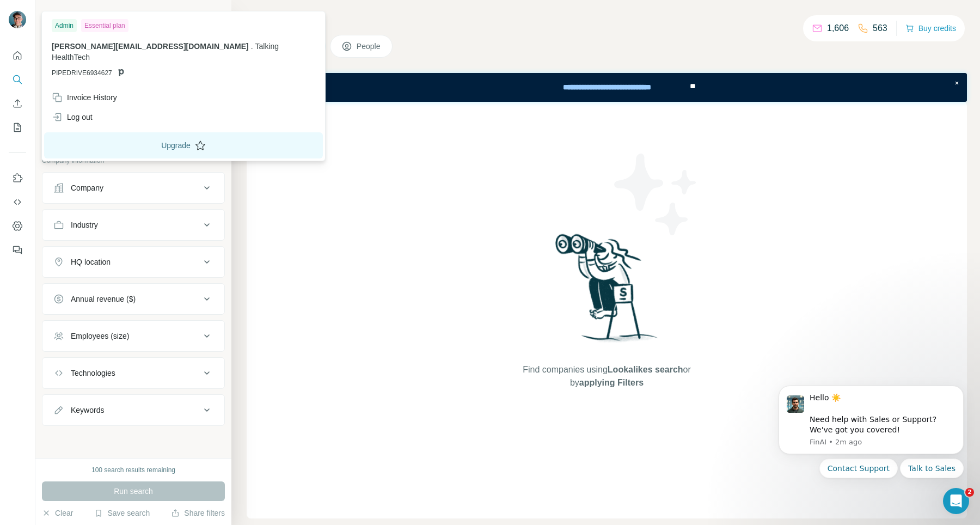  What do you see at coordinates (931, 28) in the screenshot?
I see `button: Buy credits` at bounding box center [931, 28].